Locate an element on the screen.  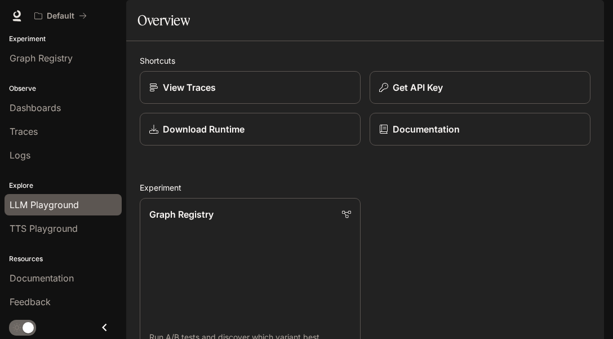
p: View Traces is located at coordinates (189, 87).